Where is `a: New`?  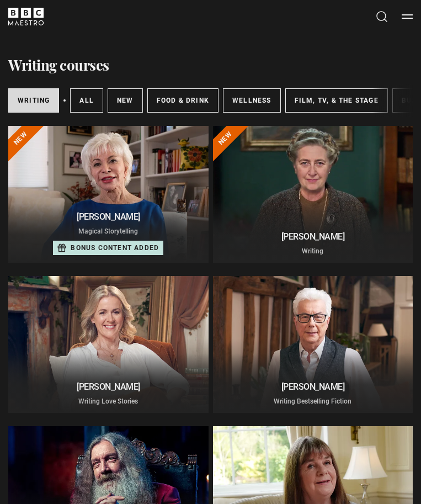
a: New is located at coordinates (125, 101).